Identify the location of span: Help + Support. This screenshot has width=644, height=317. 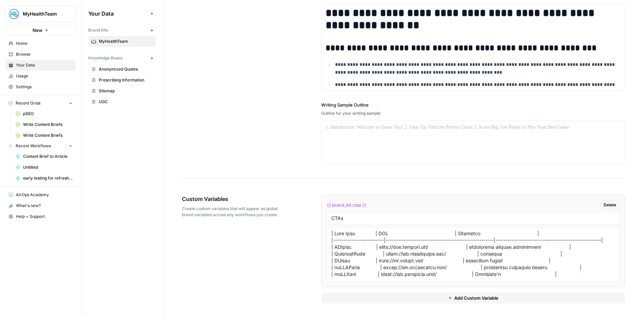
(44, 216).